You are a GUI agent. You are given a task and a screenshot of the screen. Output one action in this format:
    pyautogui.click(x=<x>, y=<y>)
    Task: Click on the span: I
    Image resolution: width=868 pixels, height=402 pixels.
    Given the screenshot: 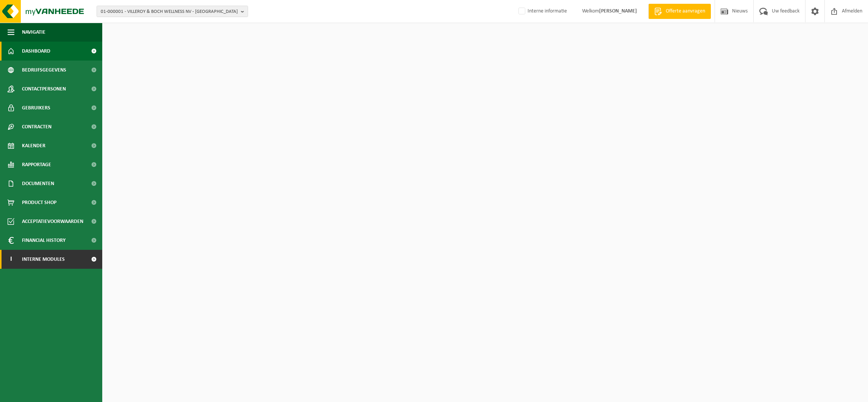 What is the action you would take?
    pyautogui.click(x=11, y=259)
    